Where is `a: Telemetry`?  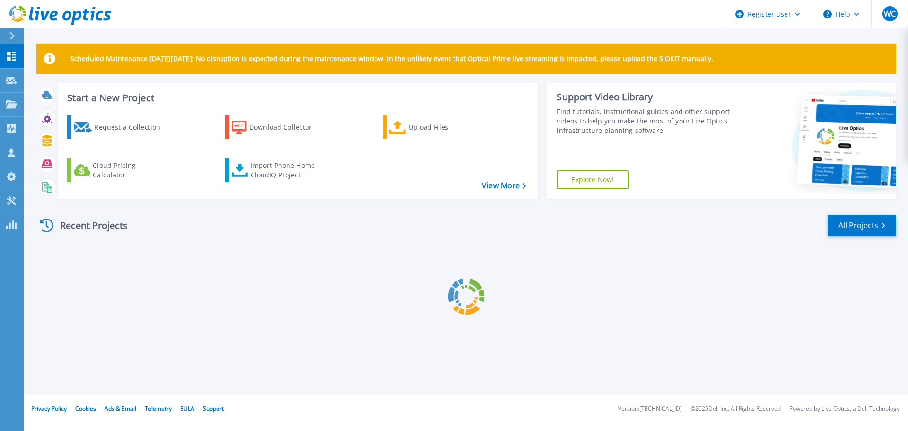 a: Telemetry is located at coordinates (158, 408).